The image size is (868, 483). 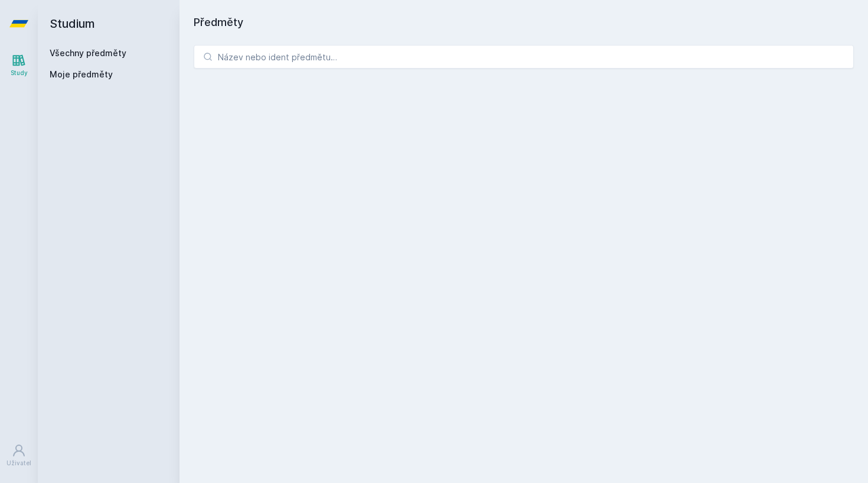 I want to click on a: Všechny předměty, so click(x=88, y=53).